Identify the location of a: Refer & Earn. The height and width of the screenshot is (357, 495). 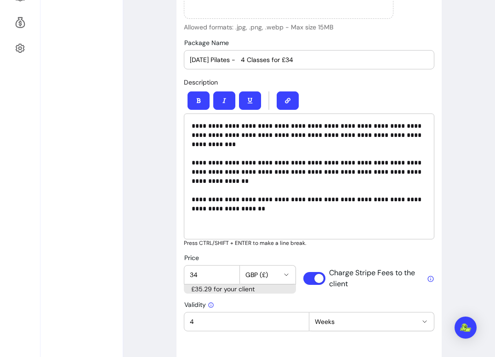
(20, 23).